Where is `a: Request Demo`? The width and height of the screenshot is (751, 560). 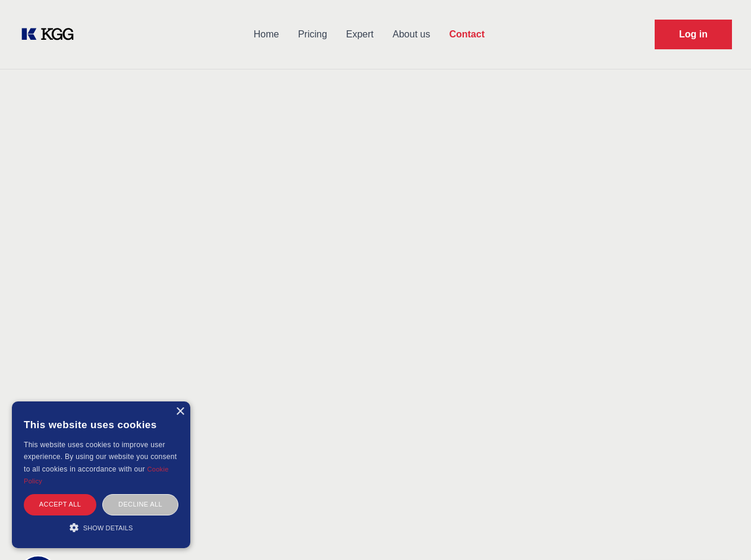
a: Request Demo is located at coordinates (694, 34).